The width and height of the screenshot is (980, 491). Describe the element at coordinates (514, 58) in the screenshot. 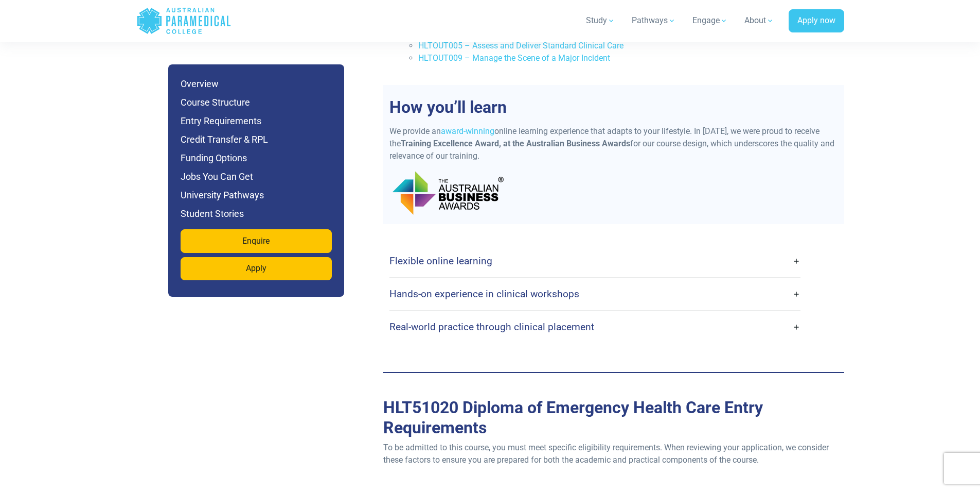

I see `a: HLTOUT009 – Manage the Scene of a Major Incident` at that location.